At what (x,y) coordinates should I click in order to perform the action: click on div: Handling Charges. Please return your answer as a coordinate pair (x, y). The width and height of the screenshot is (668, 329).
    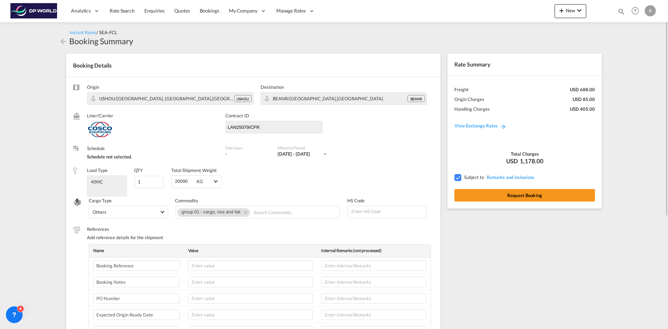
    Looking at the image, I should click on (472, 109).